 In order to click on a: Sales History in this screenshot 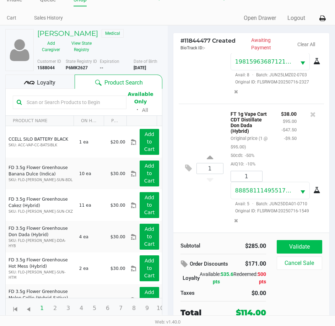, I will do `click(48, 18)`.